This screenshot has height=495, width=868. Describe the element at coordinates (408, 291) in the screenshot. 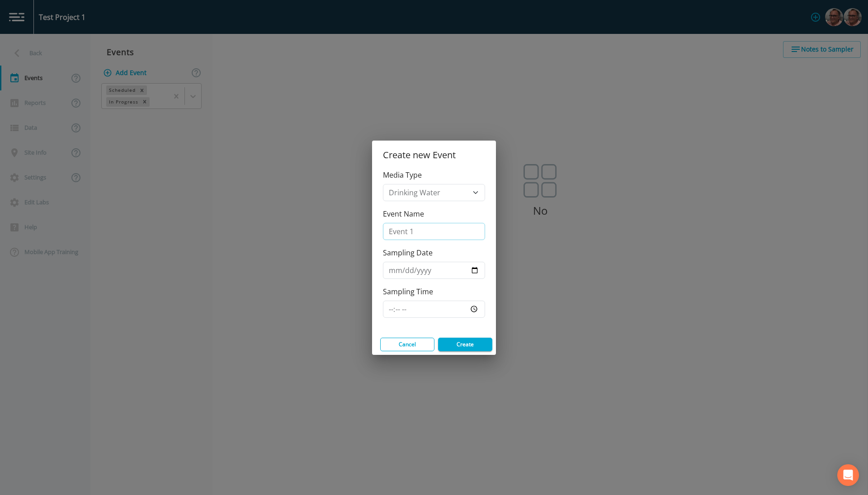

I see `label: Sampling Time` at that location.